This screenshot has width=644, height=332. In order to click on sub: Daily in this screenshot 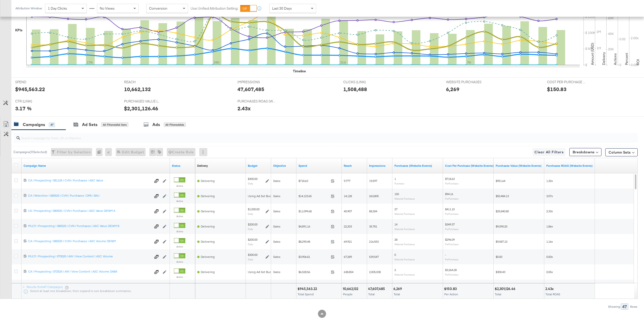, I will do `click(250, 245)`.